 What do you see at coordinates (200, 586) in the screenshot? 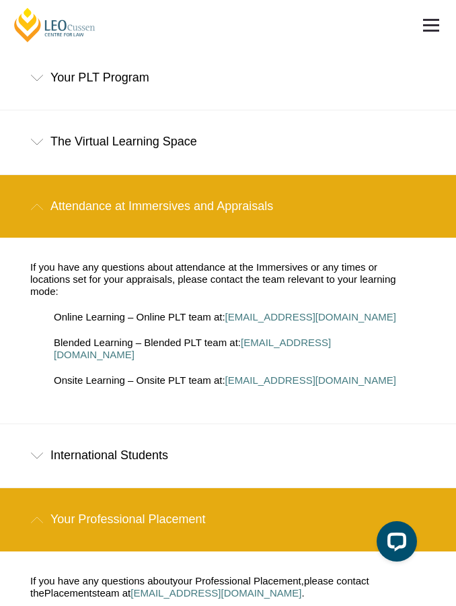
I see `span: please contact the` at bounding box center [200, 586].